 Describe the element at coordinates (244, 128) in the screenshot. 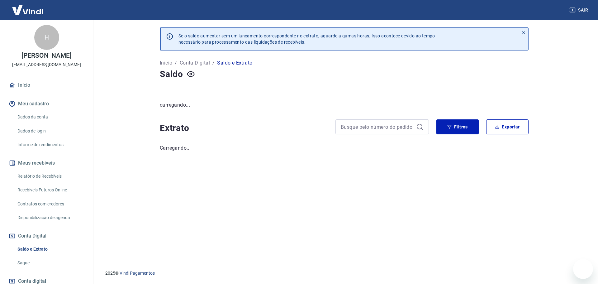

I see `h4: Extrato` at that location.